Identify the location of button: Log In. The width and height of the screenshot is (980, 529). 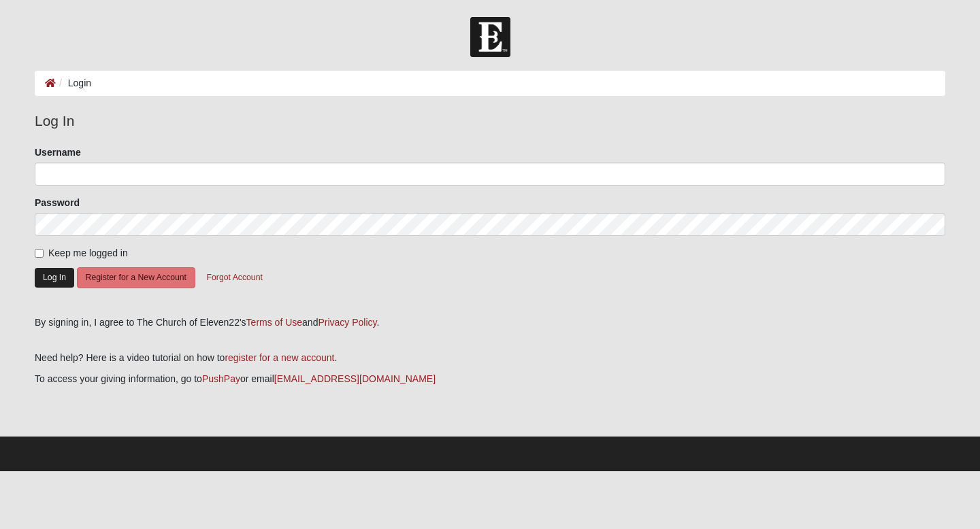
(54, 278).